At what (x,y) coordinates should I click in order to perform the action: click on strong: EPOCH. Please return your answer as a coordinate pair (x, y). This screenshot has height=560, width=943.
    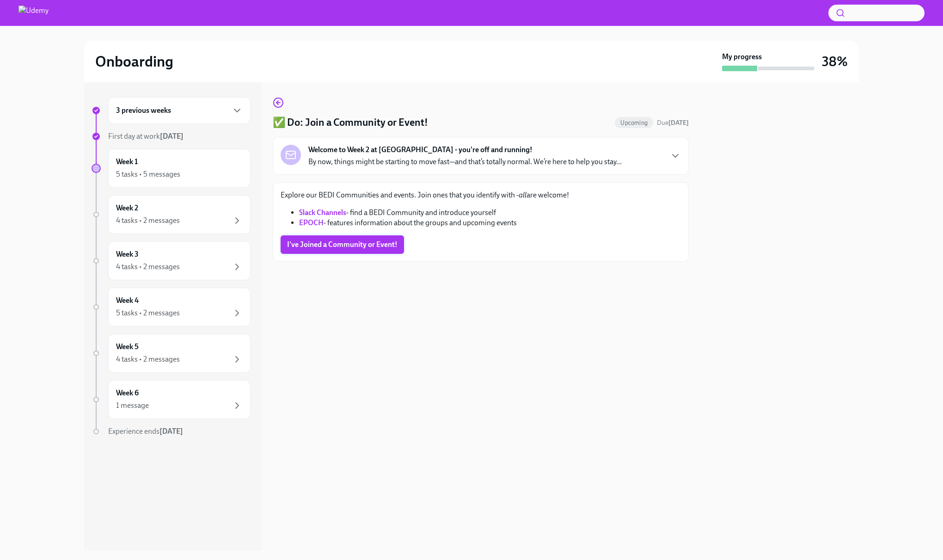
    Looking at the image, I should click on (311, 222).